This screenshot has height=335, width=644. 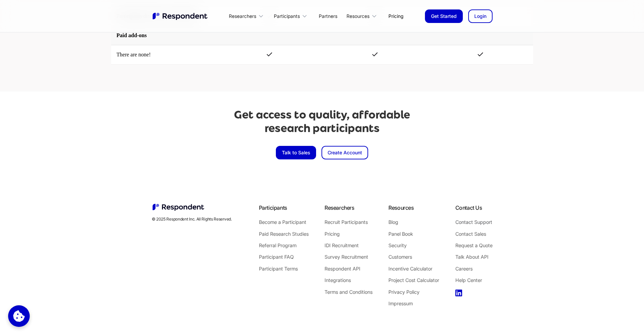 What do you see at coordinates (345, 153) in the screenshot?
I see `a: Create Account` at bounding box center [345, 153].